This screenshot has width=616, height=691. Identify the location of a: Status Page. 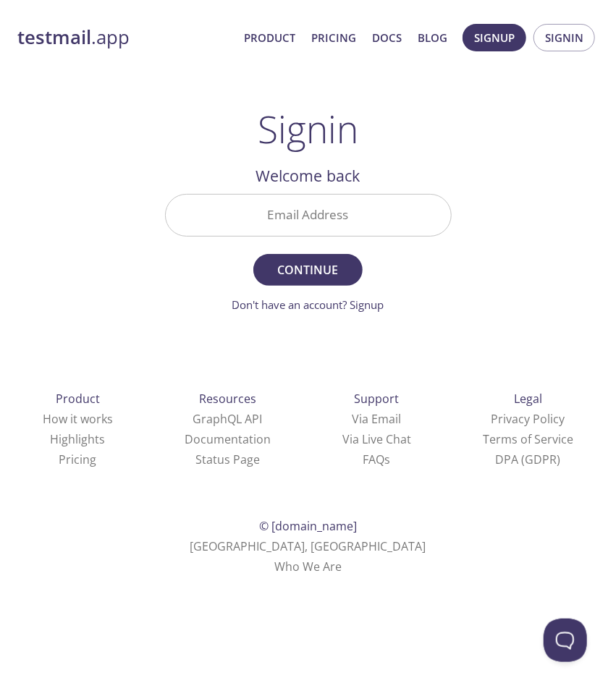
(227, 459).